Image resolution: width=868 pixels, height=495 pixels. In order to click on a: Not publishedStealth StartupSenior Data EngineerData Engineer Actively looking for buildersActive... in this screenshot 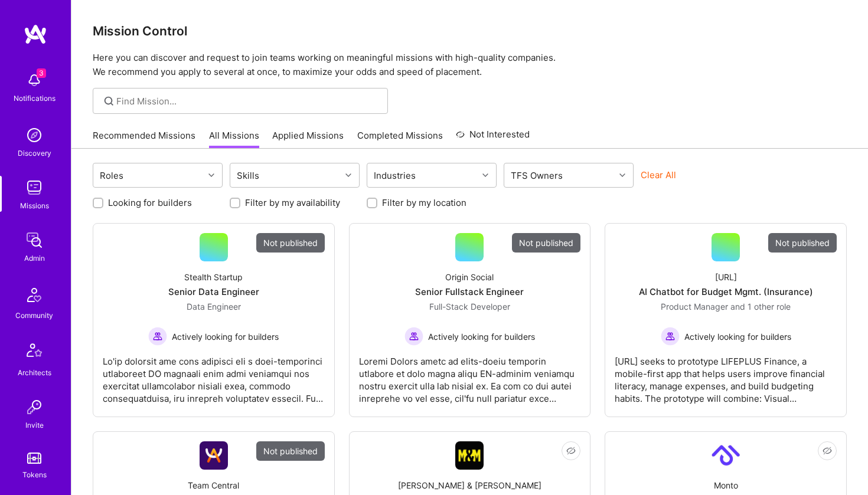, I will do `click(214, 319)`.